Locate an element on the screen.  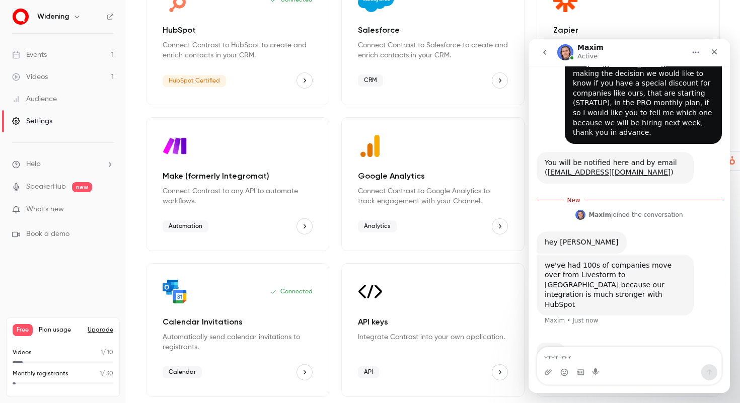
button: API keys is located at coordinates (500, 373).